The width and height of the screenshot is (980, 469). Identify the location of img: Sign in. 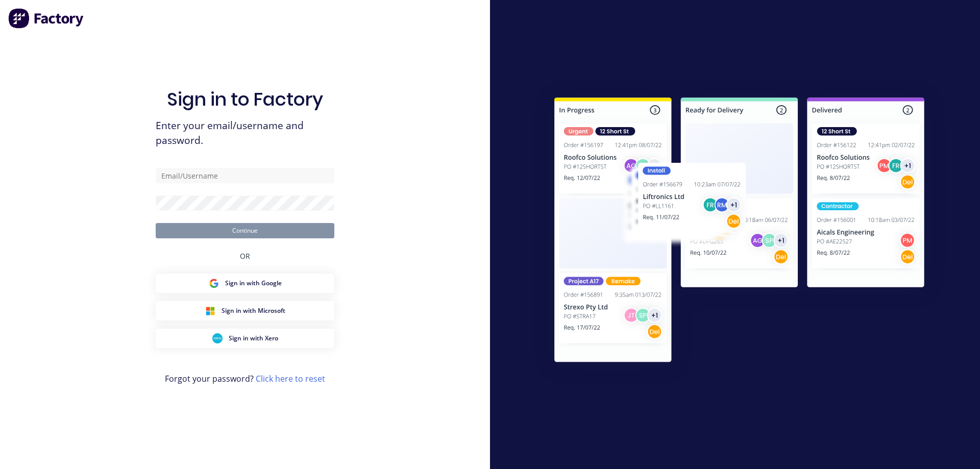
(739, 232).